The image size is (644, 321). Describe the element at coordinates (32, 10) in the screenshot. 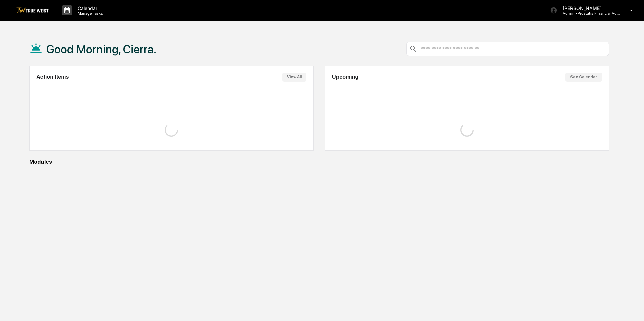

I see `img: logo` at that location.